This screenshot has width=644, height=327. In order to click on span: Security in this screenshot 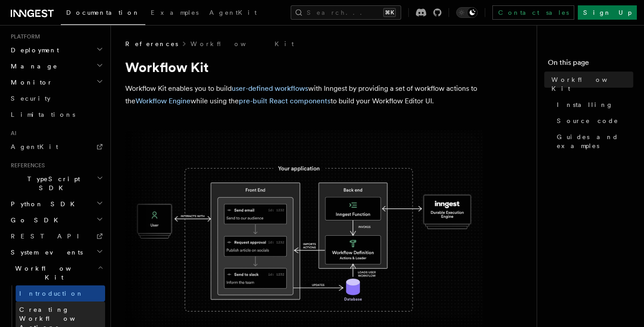, I will do `click(30, 98)`.